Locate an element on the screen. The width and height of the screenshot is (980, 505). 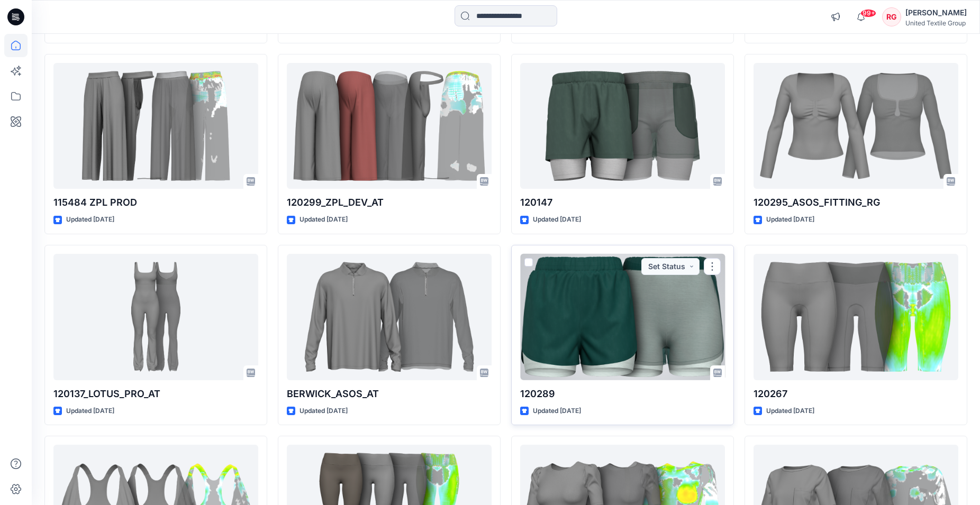
a: 120289 is located at coordinates (622, 317).